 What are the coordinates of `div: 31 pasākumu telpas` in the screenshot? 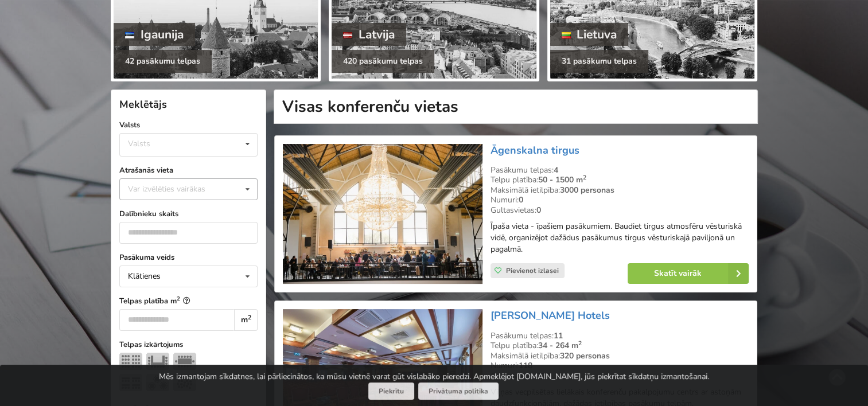 It's located at (599, 61).